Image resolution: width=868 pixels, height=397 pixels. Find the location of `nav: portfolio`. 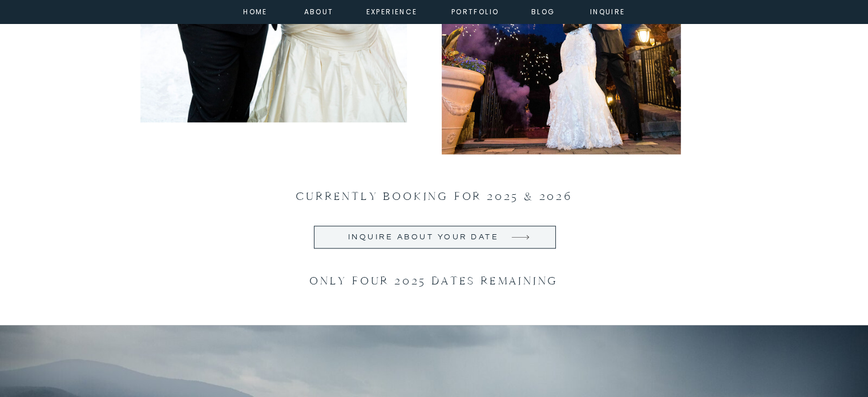

nav: portfolio is located at coordinates (475, 11).